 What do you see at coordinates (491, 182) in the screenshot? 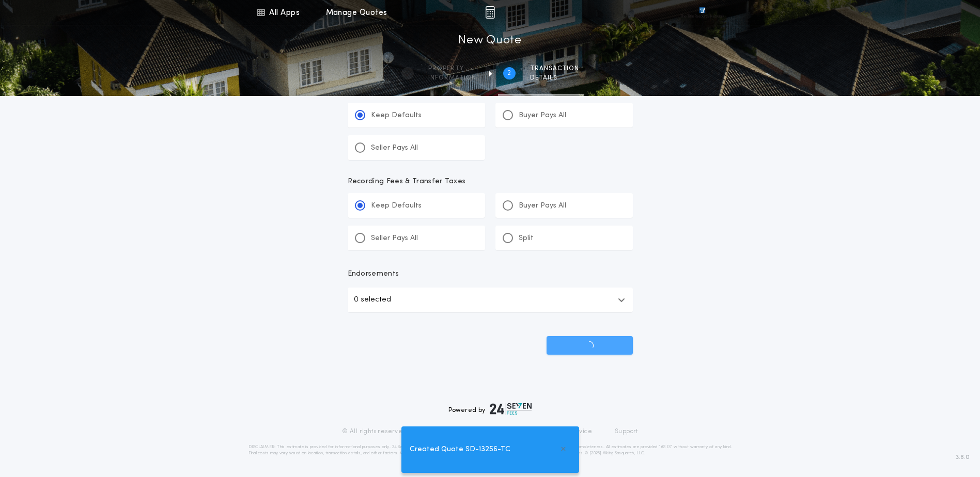
I see `p: Recording Fees & Transfer Taxes` at bounding box center [491, 182].